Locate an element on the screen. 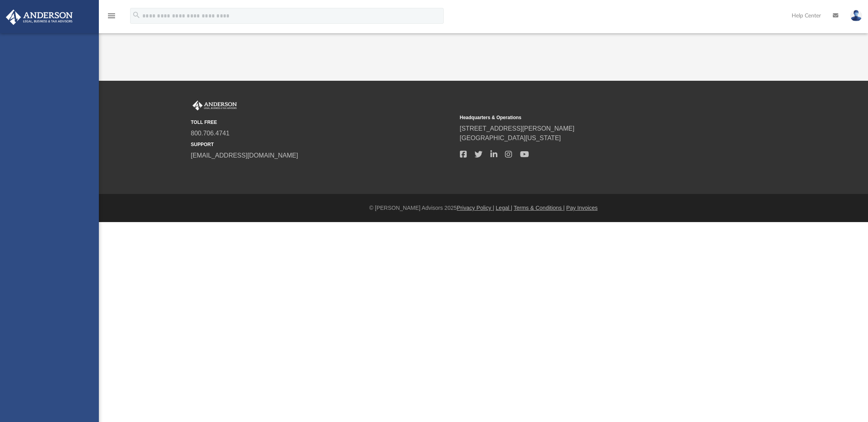 The height and width of the screenshot is (422, 868). a: Legal | is located at coordinates (505, 208).